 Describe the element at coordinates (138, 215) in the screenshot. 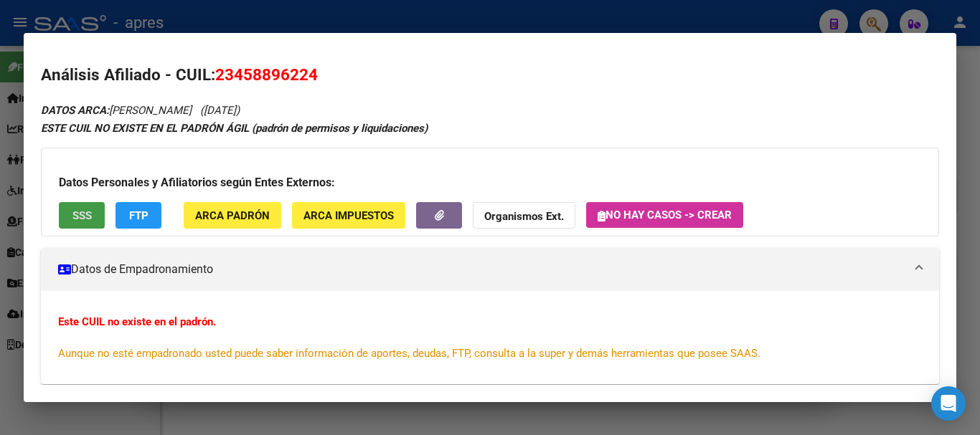

I see `button: FTP` at that location.